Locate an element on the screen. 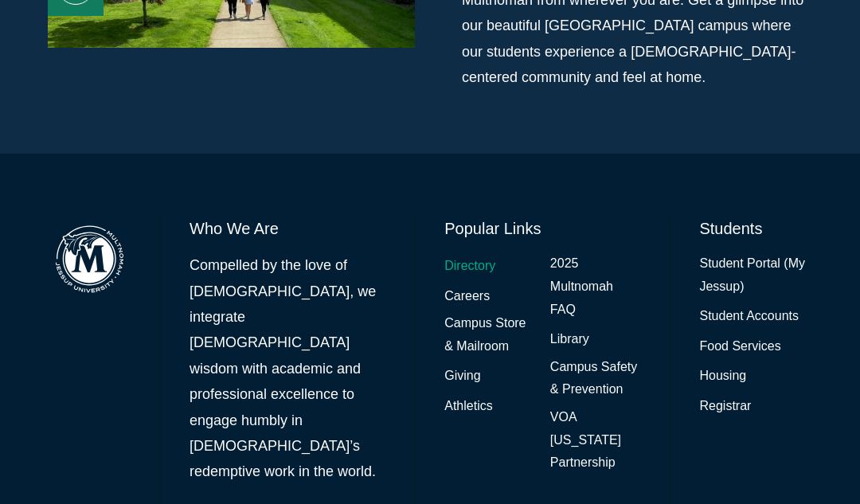 The height and width of the screenshot is (504, 860). img: Multnomah Campus of Jessup University logo is located at coordinates (89, 259).